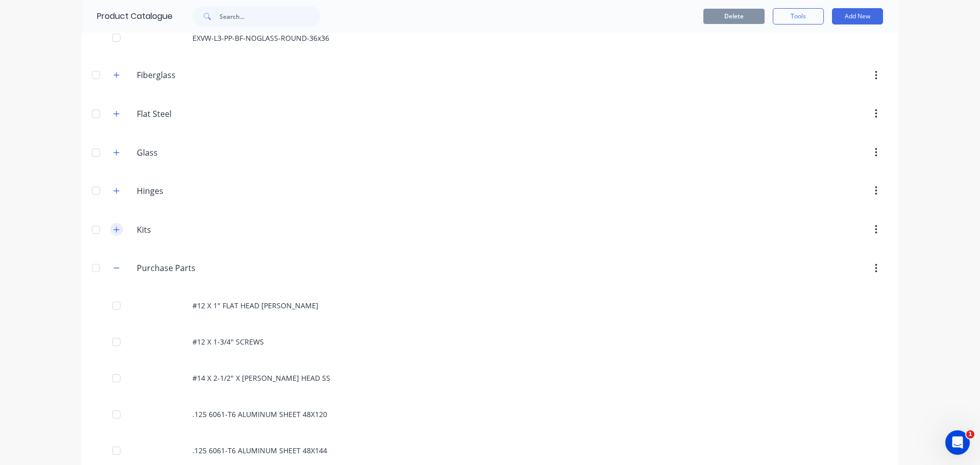 Image resolution: width=980 pixels, height=465 pixels. What do you see at coordinates (490, 38) in the screenshot?
I see `div: EXVW-L3-PP-BF-NOGLASS-ROUND-36x36` at bounding box center [490, 38].